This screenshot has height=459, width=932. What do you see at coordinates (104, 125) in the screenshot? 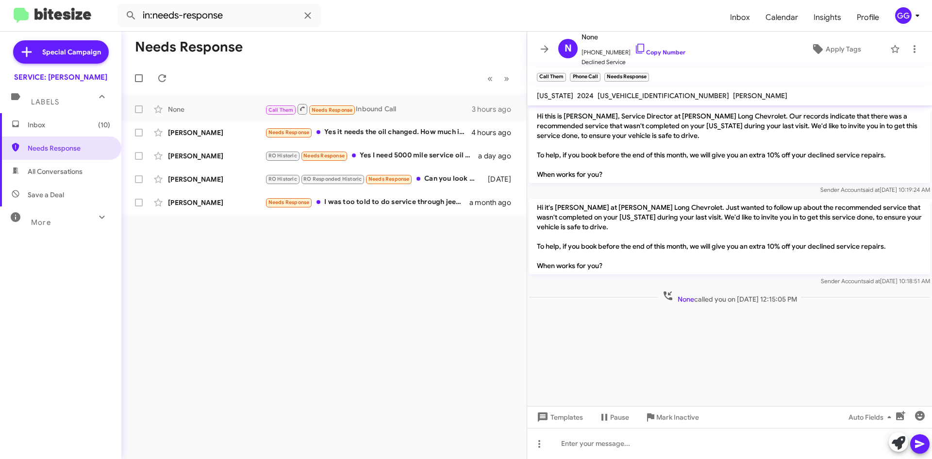
I see `span: (10)` at bounding box center [104, 125].